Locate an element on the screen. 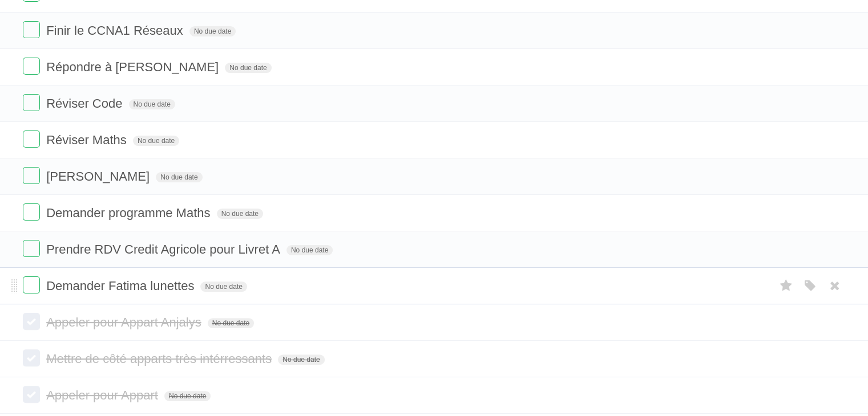  label: Star task is located at coordinates (786, 286).